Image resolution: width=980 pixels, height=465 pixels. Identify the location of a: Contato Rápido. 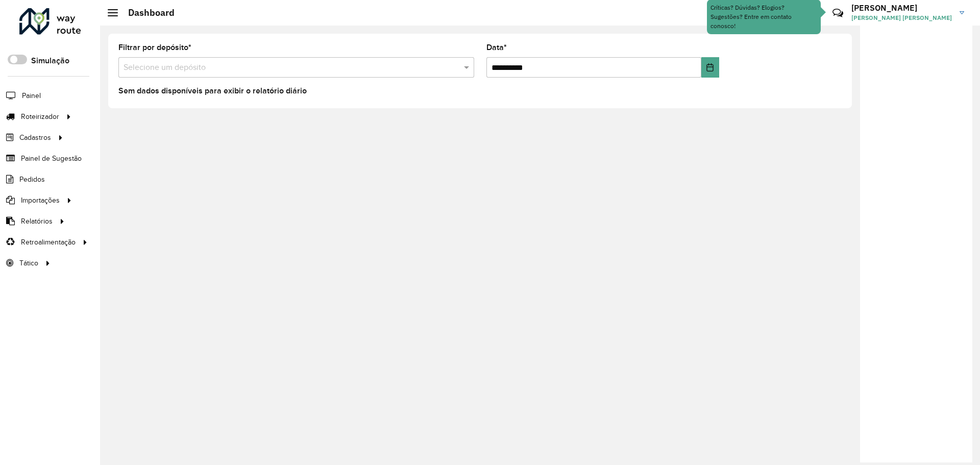
(837, 13).